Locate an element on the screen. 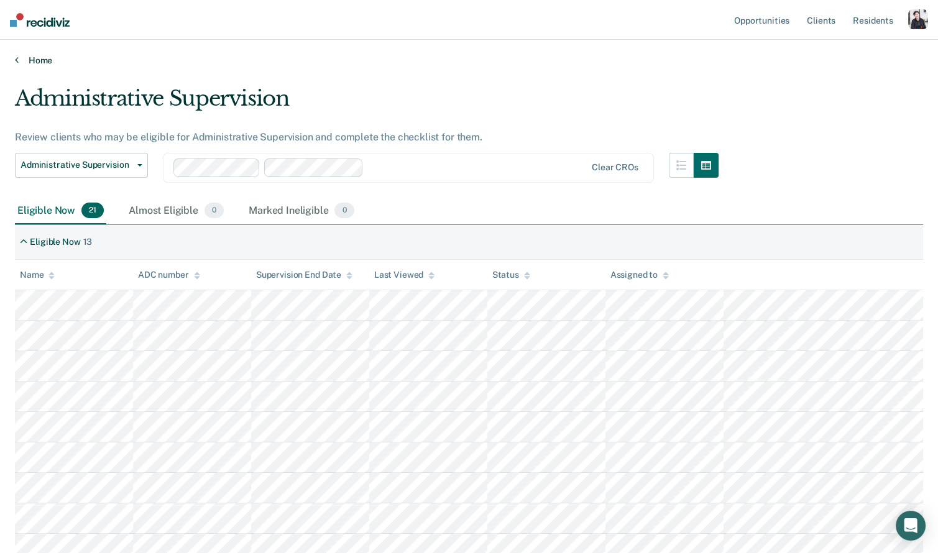 This screenshot has width=938, height=553. button: Administrative Supervision is located at coordinates (81, 165).